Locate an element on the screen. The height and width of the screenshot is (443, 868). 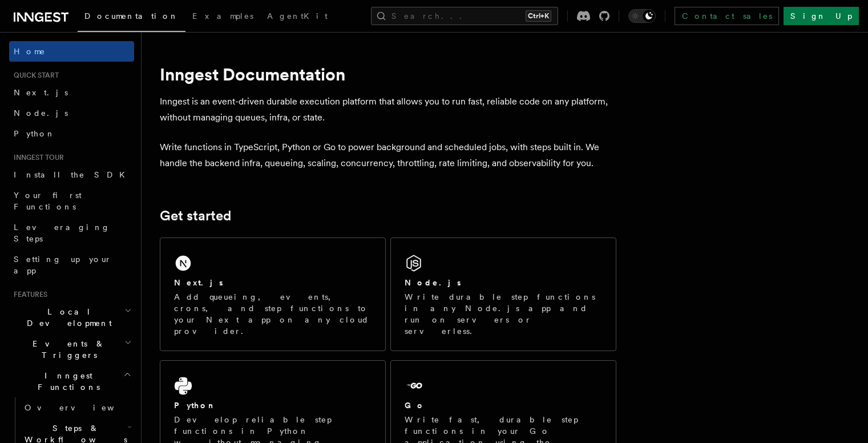
a: Your first Functions is located at coordinates (71, 201).